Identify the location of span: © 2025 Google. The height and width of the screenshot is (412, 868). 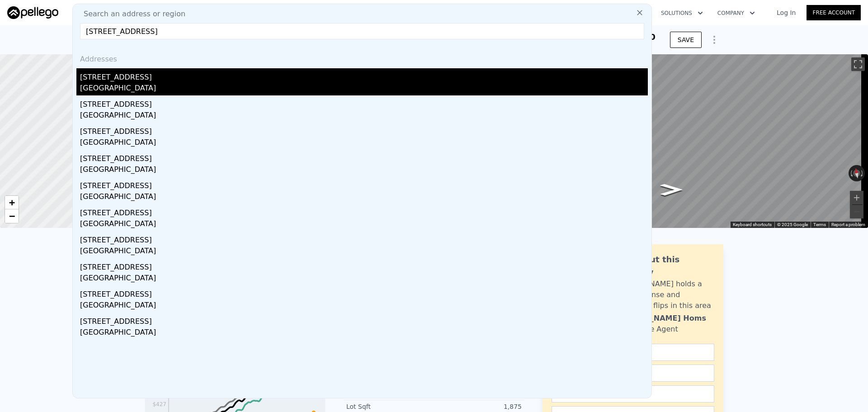
(792, 224).